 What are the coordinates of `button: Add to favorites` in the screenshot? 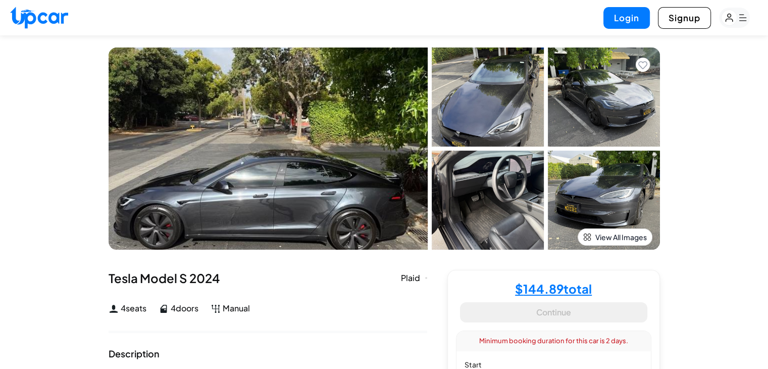 It's located at (643, 65).